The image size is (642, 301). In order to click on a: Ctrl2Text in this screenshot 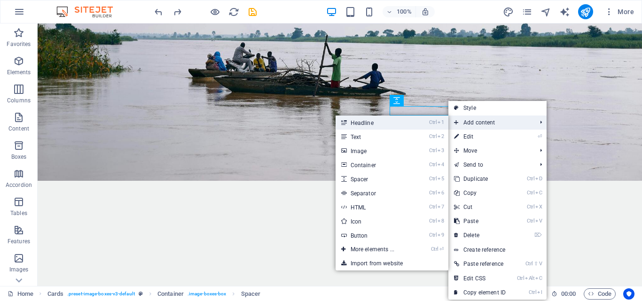, I will do `click(374, 137)`.